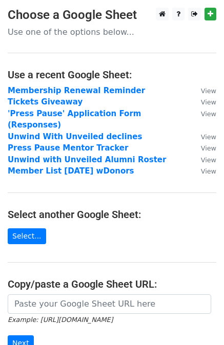 This screenshot has height=345, width=224. Describe the element at coordinates (112, 15) in the screenshot. I see `h3: Choose a Google Sheet` at that location.